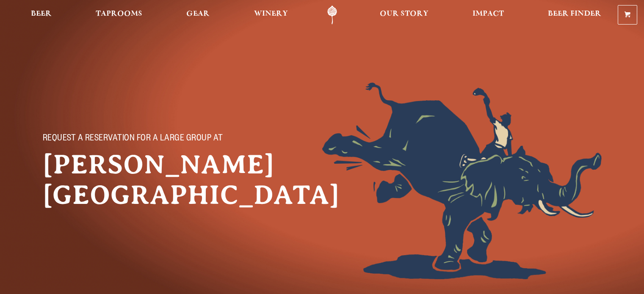  Describe the element at coordinates (41, 15) in the screenshot. I see `a: Beer` at that location.